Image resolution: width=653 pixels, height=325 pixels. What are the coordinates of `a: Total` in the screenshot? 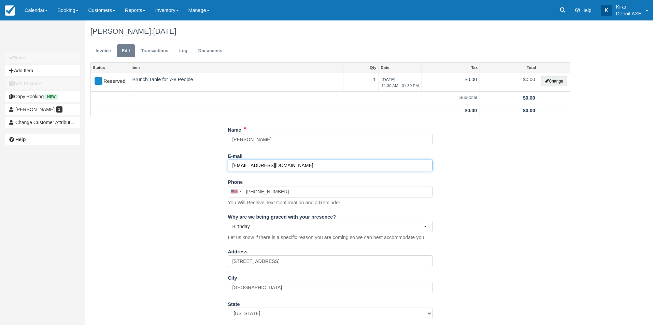 It's located at (509, 68).